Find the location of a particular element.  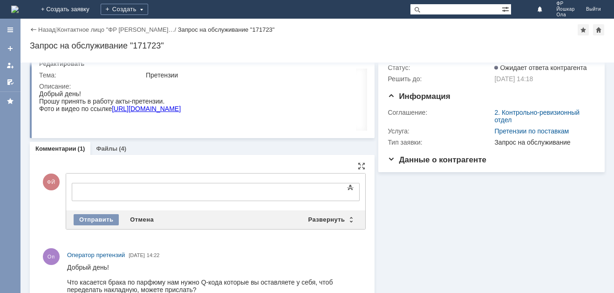

img: logo is located at coordinates (15, 9).